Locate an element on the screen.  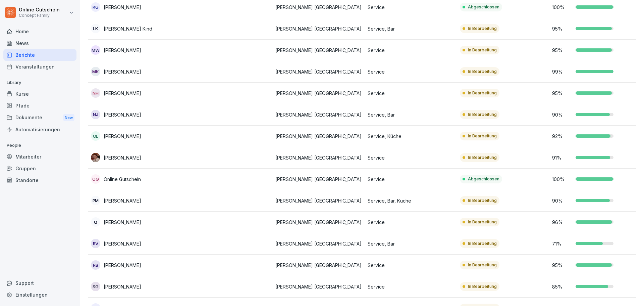
div: MK is located at coordinates (96, 71).